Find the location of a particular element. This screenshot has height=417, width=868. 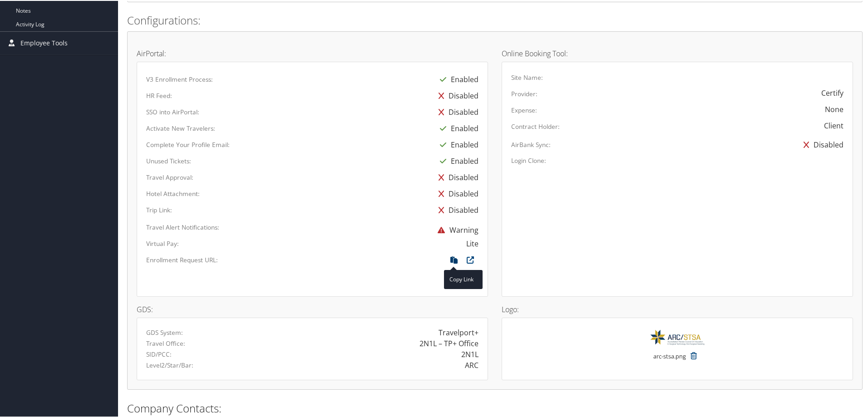

h4: AirPortal: is located at coordinates (312, 52).